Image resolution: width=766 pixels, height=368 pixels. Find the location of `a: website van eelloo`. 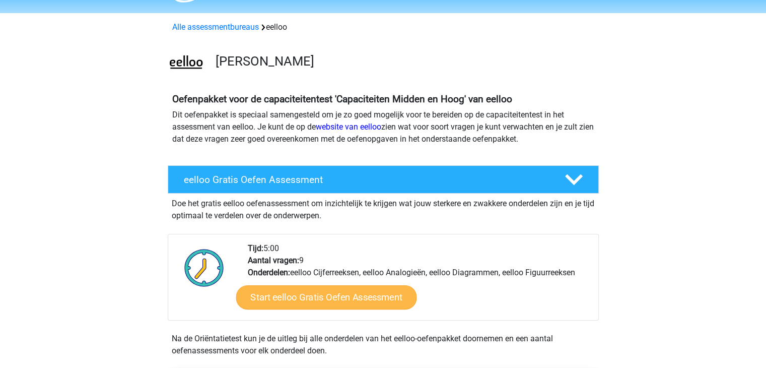

a: website van eelloo is located at coordinates (349, 126).